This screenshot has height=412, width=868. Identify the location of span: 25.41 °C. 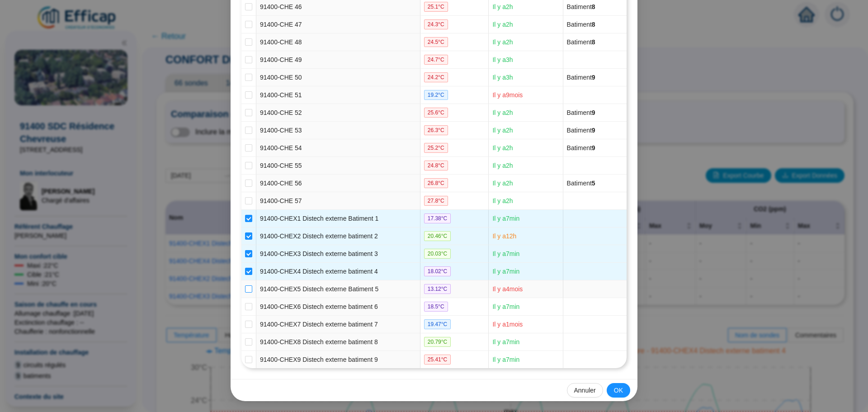
(438, 359).